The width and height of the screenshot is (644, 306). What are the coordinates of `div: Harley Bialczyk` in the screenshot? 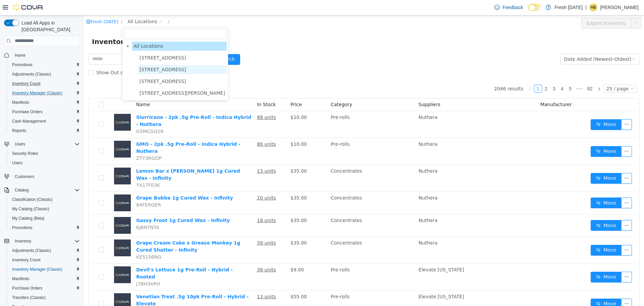 It's located at (593, 7).